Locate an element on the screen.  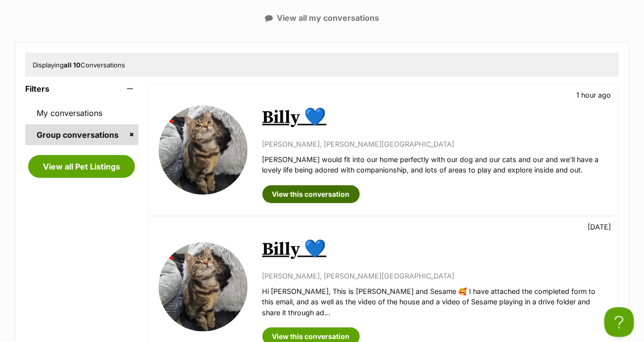
header: Filters is located at coordinates (81, 89).